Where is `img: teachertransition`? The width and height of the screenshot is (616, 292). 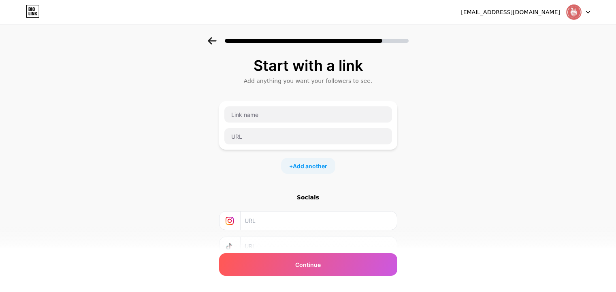
img: teachertransition is located at coordinates (574, 12).